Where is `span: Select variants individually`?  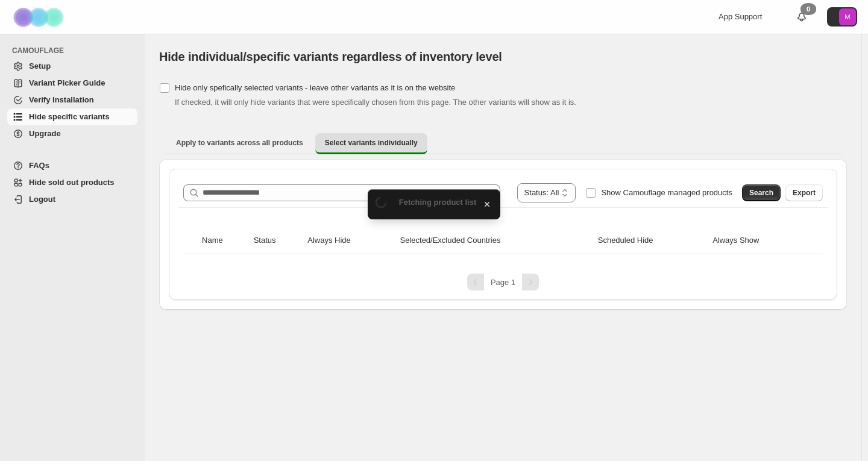
span: Select variants individually is located at coordinates (371, 143).